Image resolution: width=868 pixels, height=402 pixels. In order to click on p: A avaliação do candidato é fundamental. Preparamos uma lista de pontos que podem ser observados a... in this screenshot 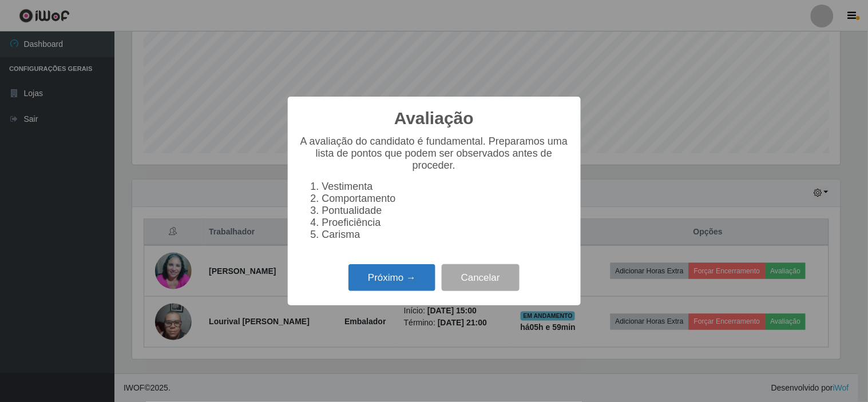, I will do `click(434, 153)`.